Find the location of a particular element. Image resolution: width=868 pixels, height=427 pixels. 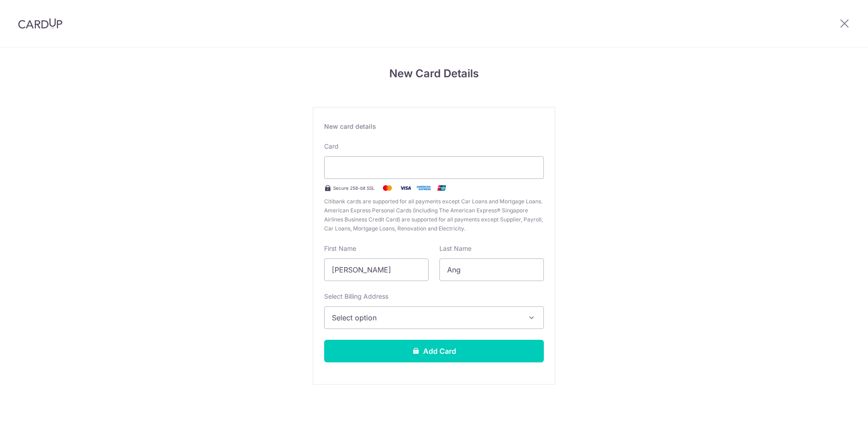

label: Select Billing Address is located at coordinates (356, 296).